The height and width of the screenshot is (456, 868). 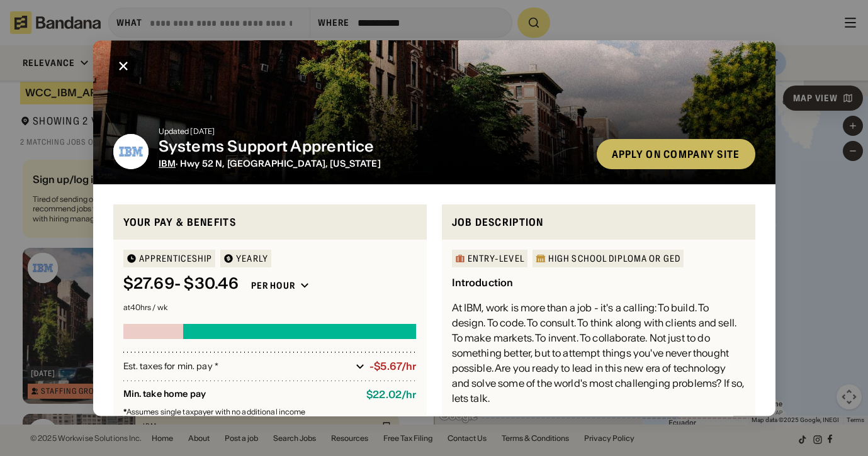 I want to click on span: IBM, so click(x=167, y=164).